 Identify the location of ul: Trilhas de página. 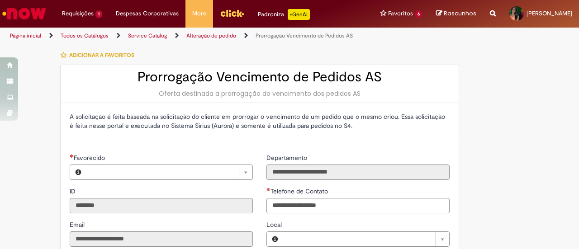
(193, 36).